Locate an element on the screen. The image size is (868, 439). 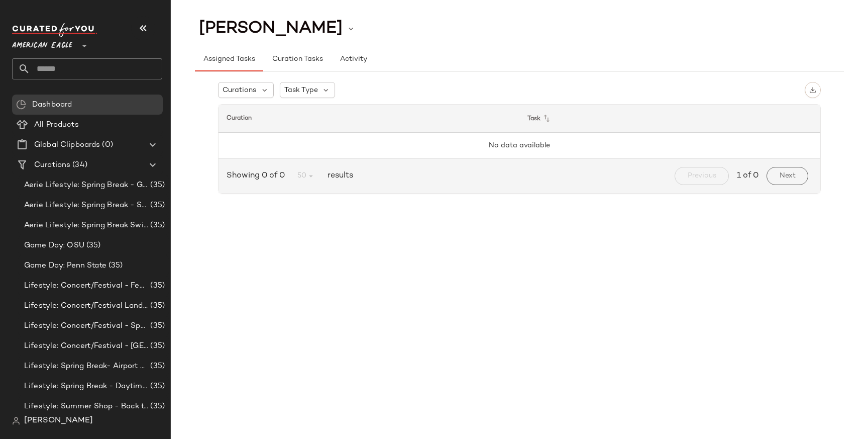
span: Aerie Lifestyle: Spring Break - Girly/Femme is located at coordinates (86, 185).